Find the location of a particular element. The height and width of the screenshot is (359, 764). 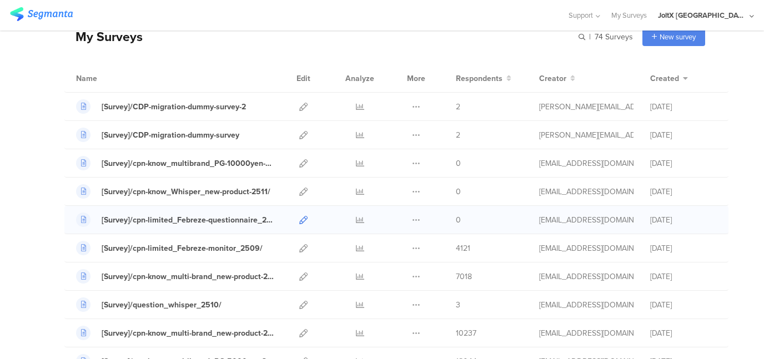

div: Edit is located at coordinates (303, 78).